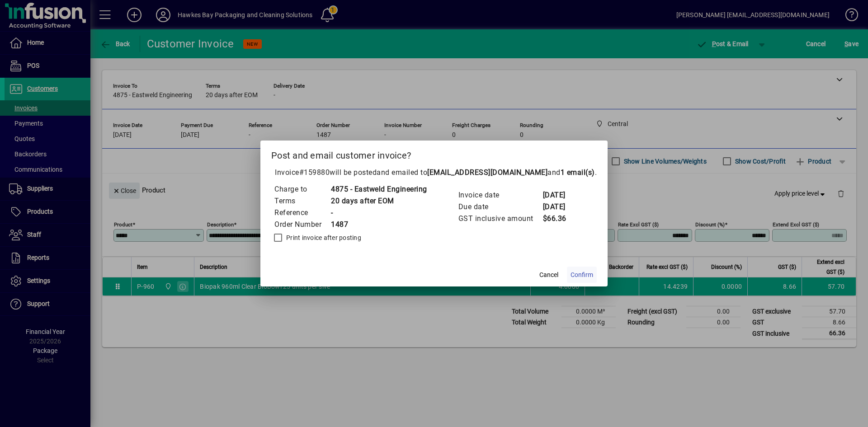 The height and width of the screenshot is (427, 868). Describe the element at coordinates (434, 173) in the screenshot. I see `p: Invoice will be posted .` at that location.